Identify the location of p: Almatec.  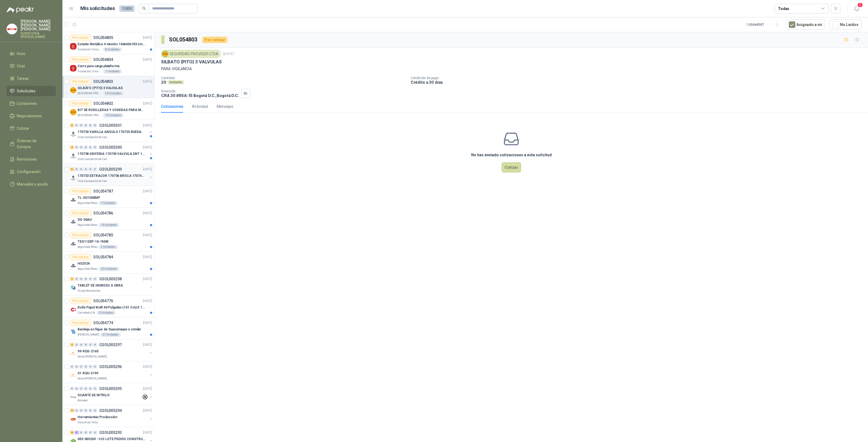
(83, 401).